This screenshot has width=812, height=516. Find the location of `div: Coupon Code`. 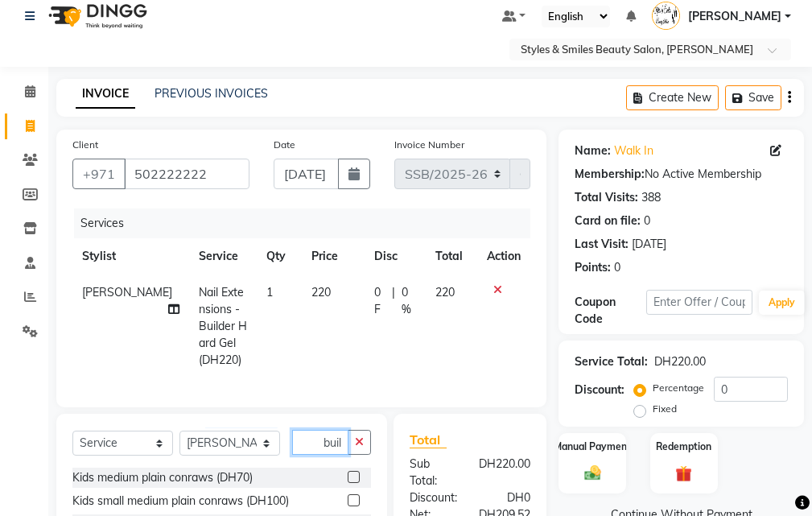

div: Coupon Code is located at coordinates (610, 311).